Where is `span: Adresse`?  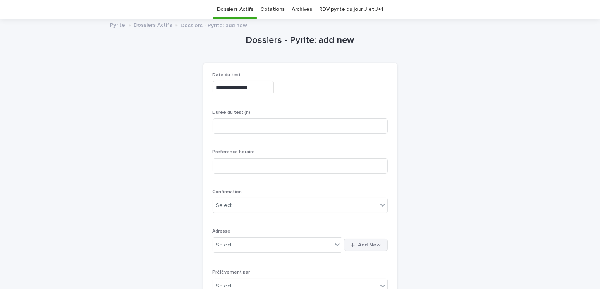 span: Adresse is located at coordinates (222, 232).